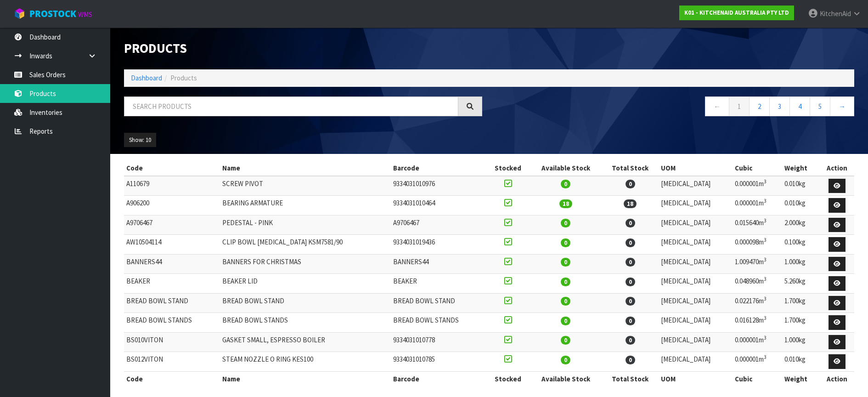  What do you see at coordinates (172, 205) in the screenshot?
I see `td: A906200` at bounding box center [172, 205].